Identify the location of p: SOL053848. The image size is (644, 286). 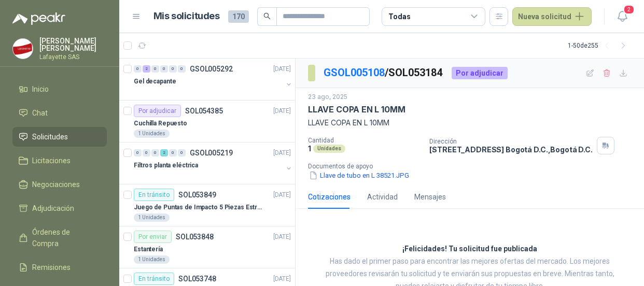
(194, 237).